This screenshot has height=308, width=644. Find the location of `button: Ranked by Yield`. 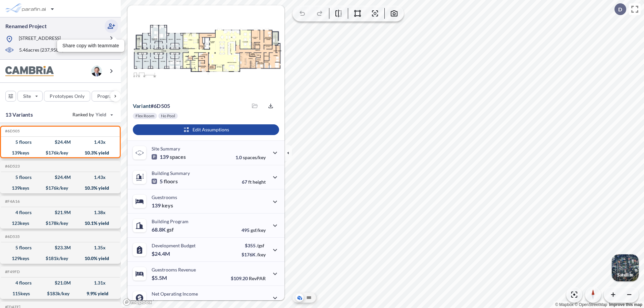

button: Ranked by Yield is located at coordinates (92, 115).